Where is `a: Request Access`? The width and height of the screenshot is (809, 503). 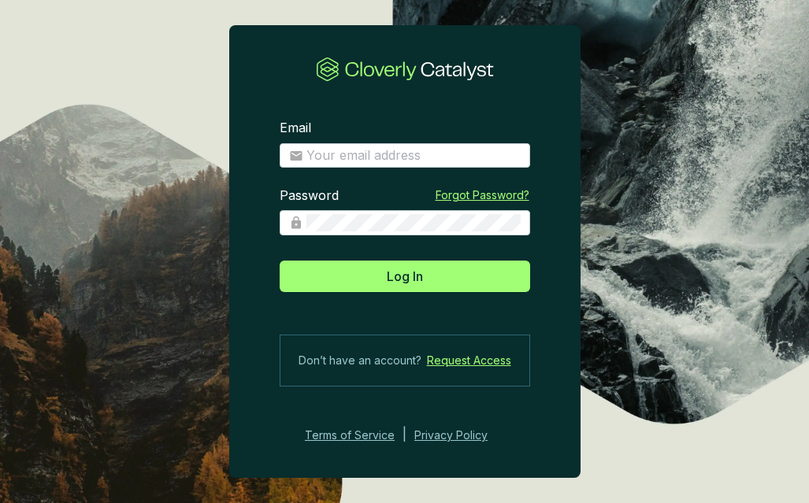 a: Request Access is located at coordinates (469, 361).